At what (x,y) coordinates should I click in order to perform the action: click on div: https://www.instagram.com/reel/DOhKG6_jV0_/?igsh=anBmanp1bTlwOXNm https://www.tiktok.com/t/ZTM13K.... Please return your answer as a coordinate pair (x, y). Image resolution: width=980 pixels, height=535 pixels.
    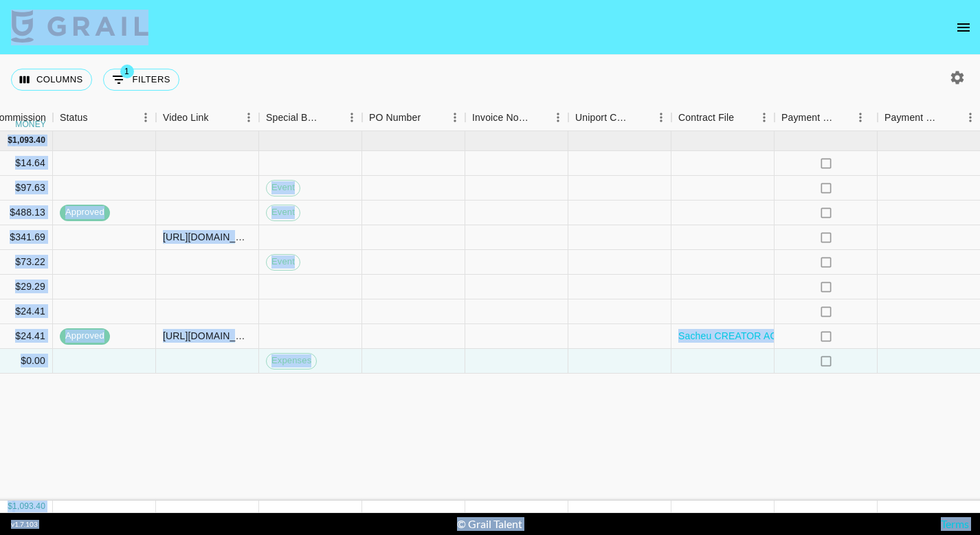
    Looking at the image, I should click on (207, 237).